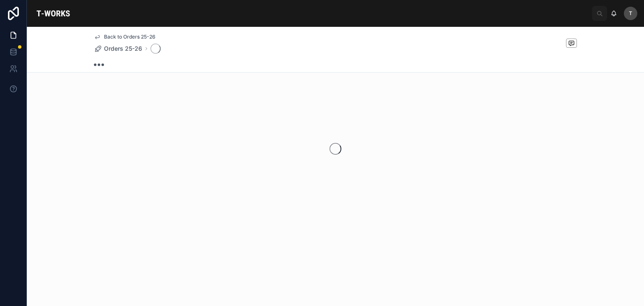 Image resolution: width=644 pixels, height=306 pixels. What do you see at coordinates (123, 49) in the screenshot?
I see `span: Orders 25-26` at bounding box center [123, 49].